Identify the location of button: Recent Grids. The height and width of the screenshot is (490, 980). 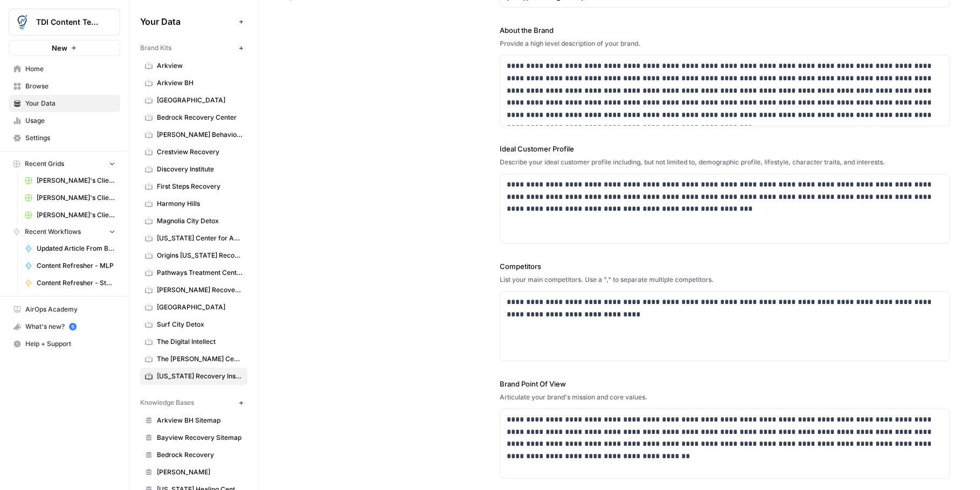
(64, 164).